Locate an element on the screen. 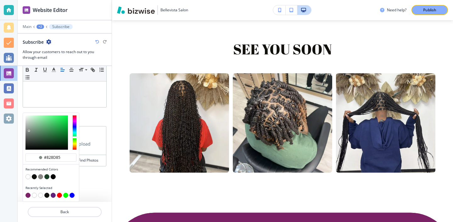  button: Main is located at coordinates (27, 27).